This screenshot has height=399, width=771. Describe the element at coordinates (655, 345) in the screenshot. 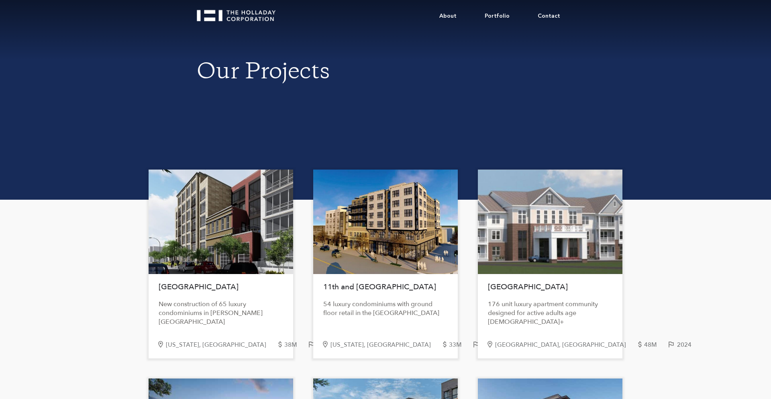

I see `div: 48M` at that location.